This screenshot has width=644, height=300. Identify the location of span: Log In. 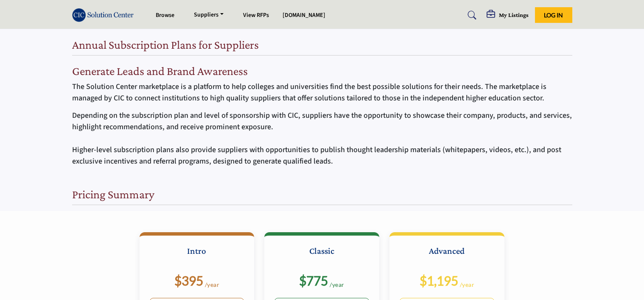
(554, 15).